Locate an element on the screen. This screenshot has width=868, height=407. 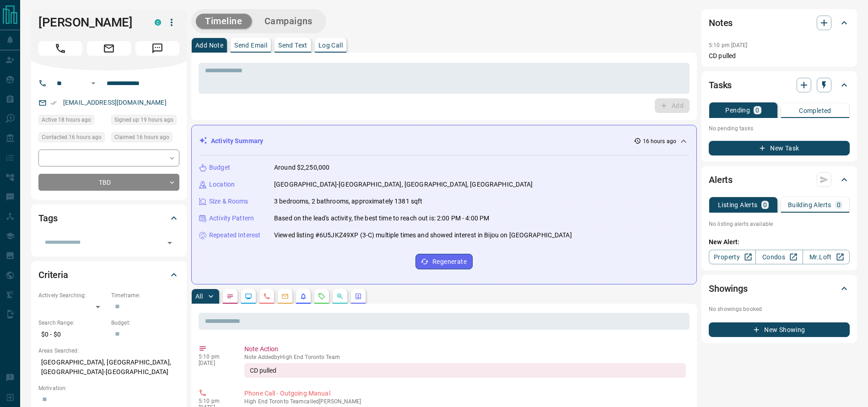
button: New Task is located at coordinates (780, 149).